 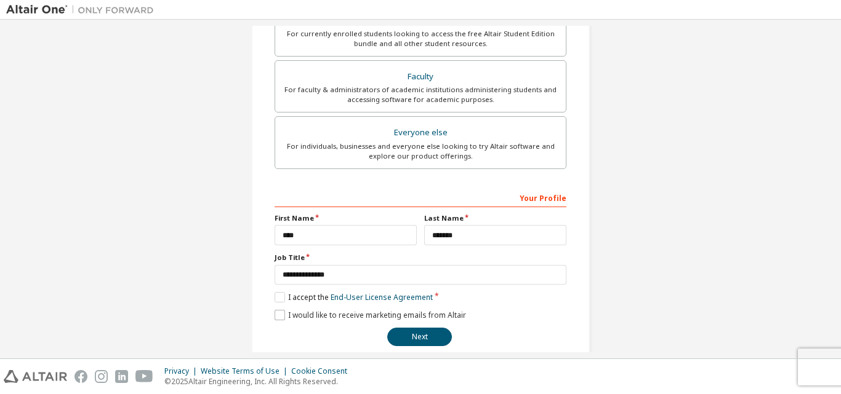 I want to click on label: Job Title, so click(x=420, y=258).